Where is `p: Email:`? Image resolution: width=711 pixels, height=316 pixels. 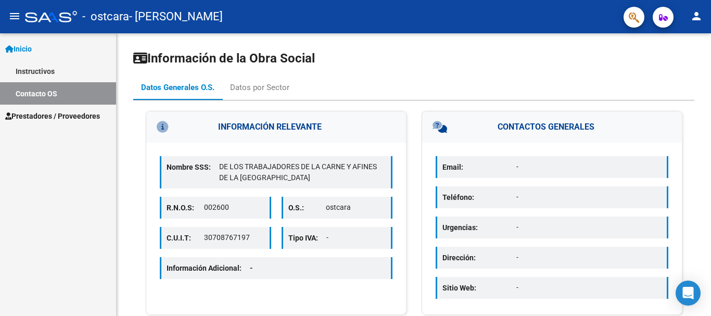 p: Email: is located at coordinates (479, 167).